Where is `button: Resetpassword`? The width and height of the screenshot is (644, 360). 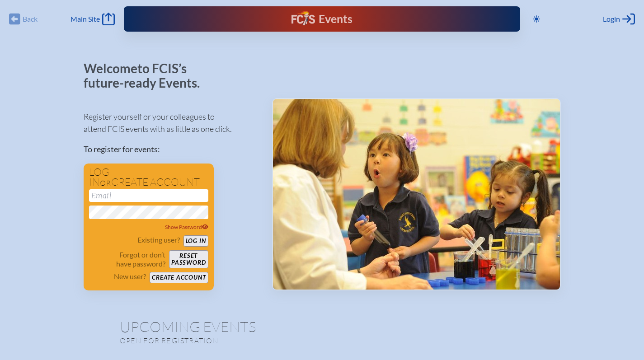
button: Resetpassword is located at coordinates (189, 259).